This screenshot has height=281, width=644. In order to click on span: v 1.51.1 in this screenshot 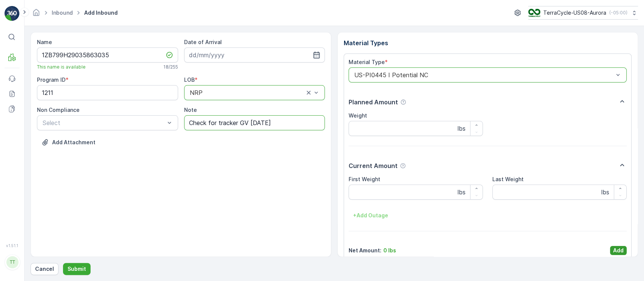, I will do `click(12, 246)`.